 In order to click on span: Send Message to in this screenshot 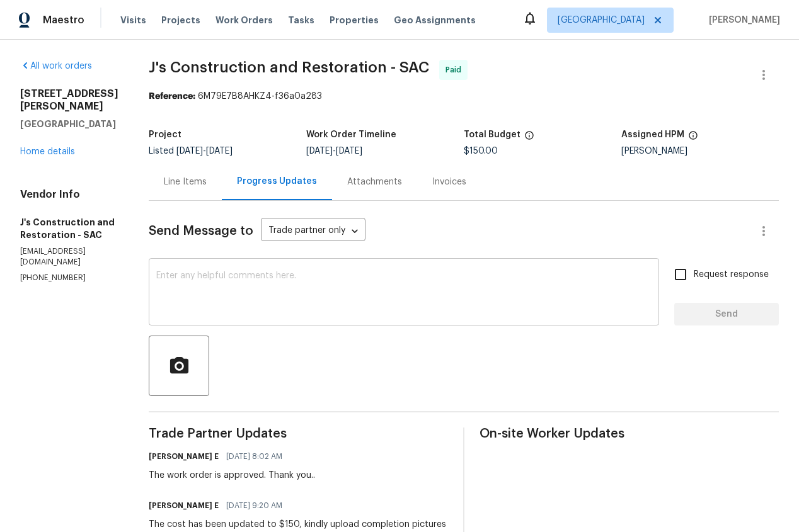, I will do `click(201, 231)`.